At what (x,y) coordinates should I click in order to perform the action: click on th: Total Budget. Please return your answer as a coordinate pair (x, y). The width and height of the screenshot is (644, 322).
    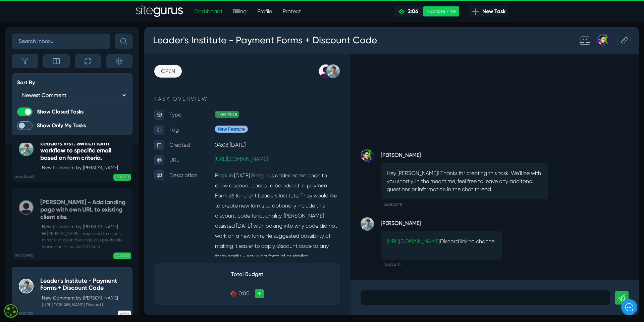
    Looking at the image, I should click on (103, 247).